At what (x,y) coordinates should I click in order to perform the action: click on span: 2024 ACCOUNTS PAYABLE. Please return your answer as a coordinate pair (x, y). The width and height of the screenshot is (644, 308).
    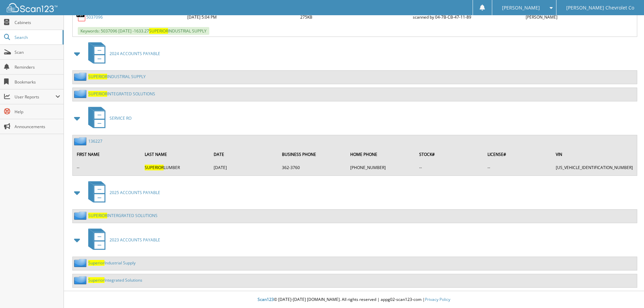
    Looking at the image, I should click on (135, 53).